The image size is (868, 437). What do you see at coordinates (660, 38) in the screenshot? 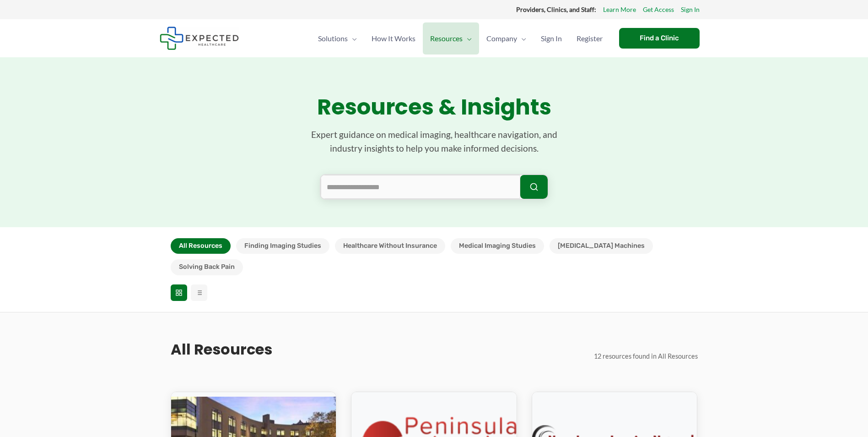
I see `div: Find a Clinic` at bounding box center [660, 38].